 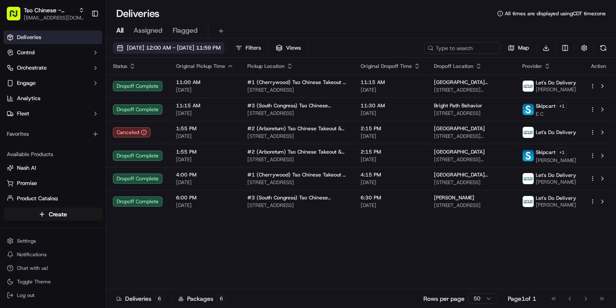 What do you see at coordinates (53, 295) in the screenshot?
I see `button: Log out` at bounding box center [53, 295].